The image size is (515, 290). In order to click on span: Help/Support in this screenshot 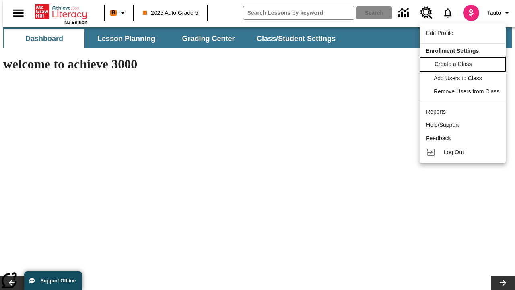, I will do `click(443, 125)`.